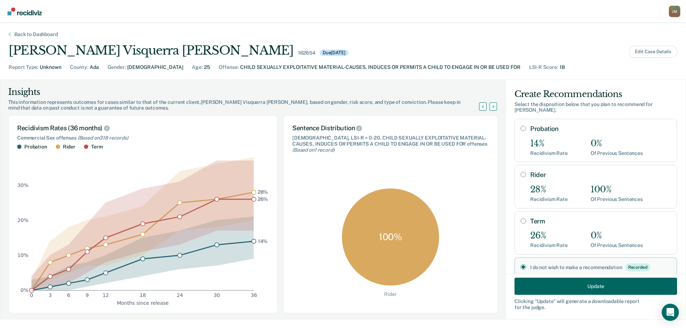 Image resolution: width=686 pixels, height=328 pixels. Describe the element at coordinates (263, 199) in the screenshot. I see `text: 26%` at that location.